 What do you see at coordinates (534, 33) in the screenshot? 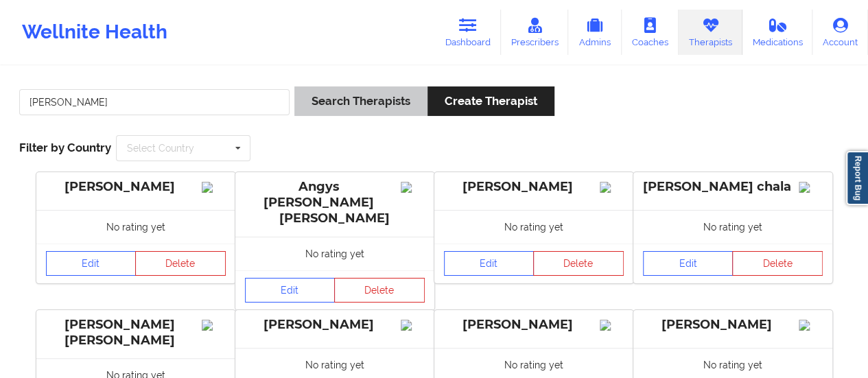
I see `a: Prescribers` at bounding box center [534, 33].